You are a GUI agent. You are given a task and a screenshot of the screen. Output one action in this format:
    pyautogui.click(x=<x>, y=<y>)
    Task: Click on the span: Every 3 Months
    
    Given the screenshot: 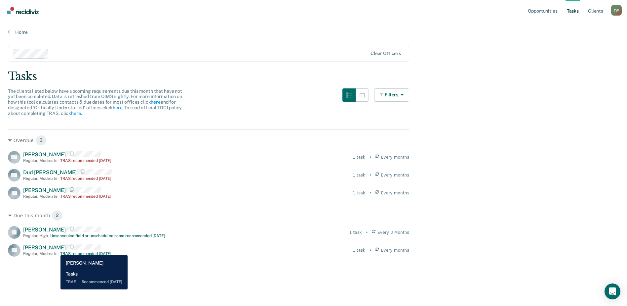 What is the action you would take?
    pyautogui.click(x=393, y=232)
    